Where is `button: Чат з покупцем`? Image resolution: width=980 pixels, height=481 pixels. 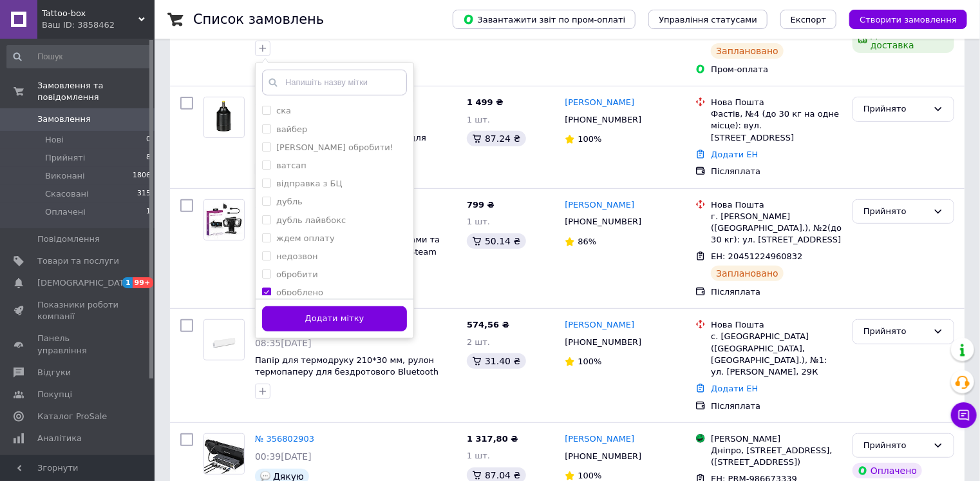
button: Чат з покупцем is located at coordinates (964, 415).